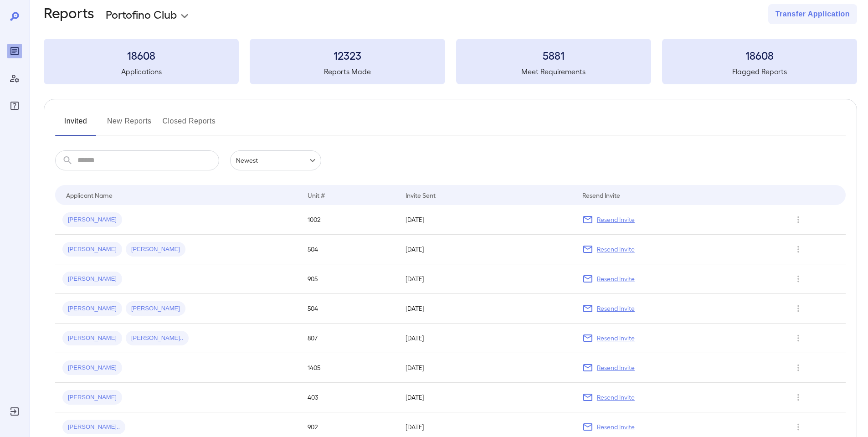 This screenshot has height=437, width=868. I want to click on h5: Meet Requirements, so click(554, 71).